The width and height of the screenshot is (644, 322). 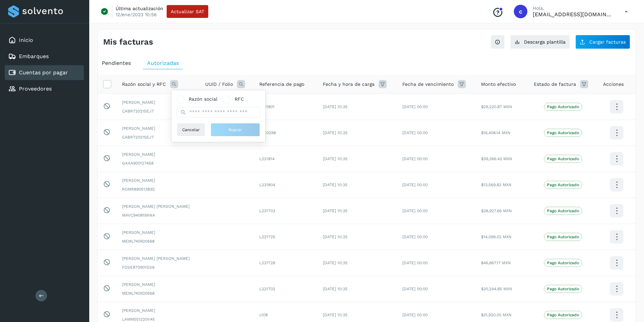 What do you see at coordinates (614, 84) in the screenshot?
I see `span: Acciones` at bounding box center [614, 84].